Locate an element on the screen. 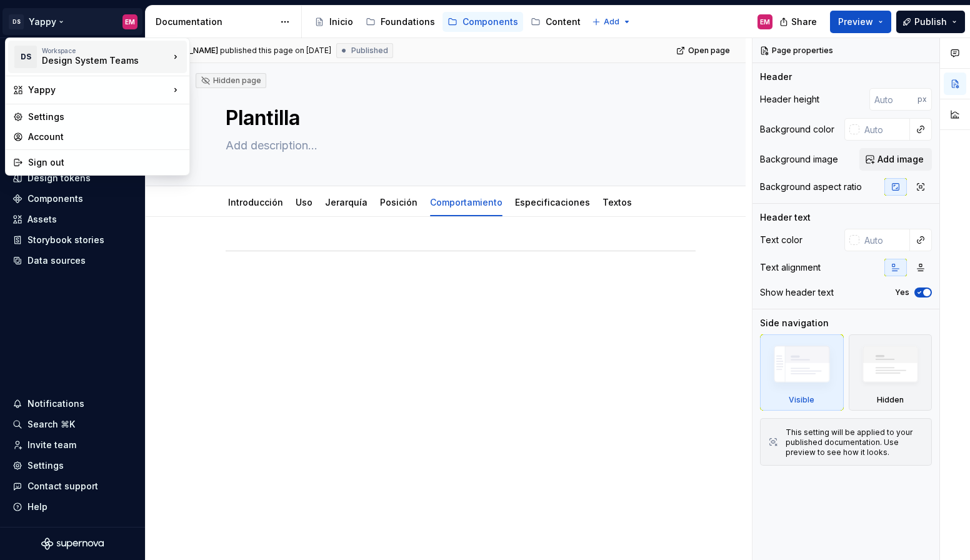 The height and width of the screenshot is (560, 970). div: Workspace is located at coordinates (106, 51).